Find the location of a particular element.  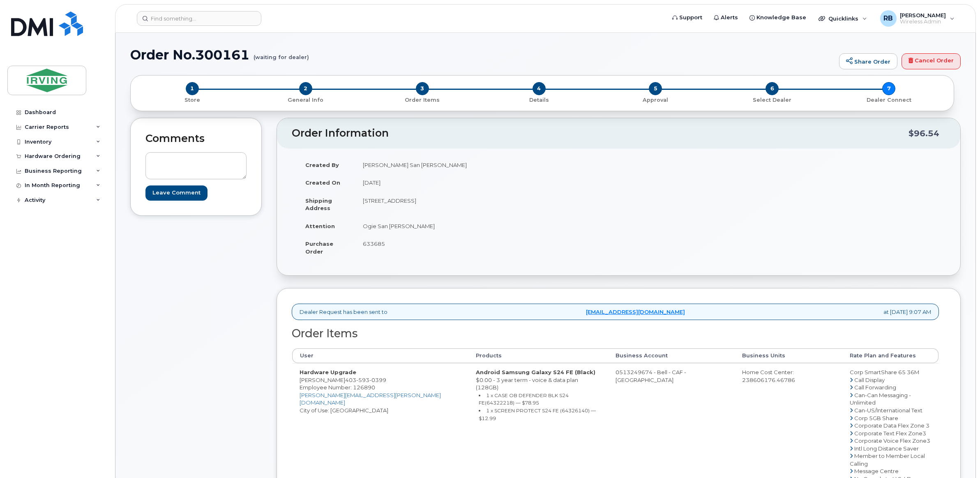

small: 1 x CASE OB DEFENDER BLK S24 FE(64322218) — $78.95 is located at coordinates (523, 399).